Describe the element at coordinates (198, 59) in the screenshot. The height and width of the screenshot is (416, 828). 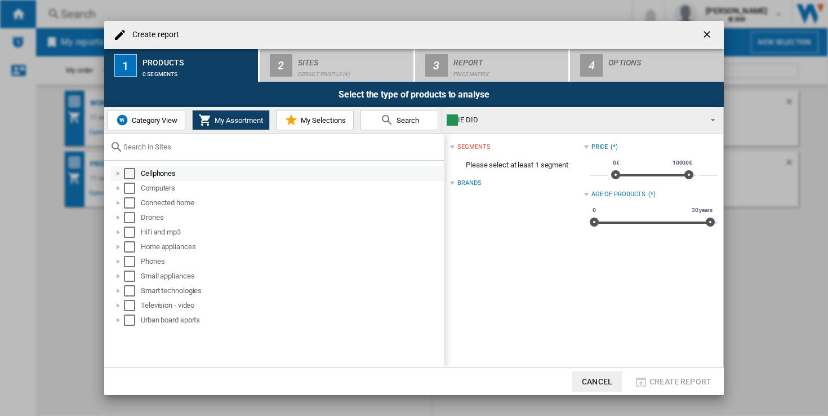
I see `div: Products` at that location.